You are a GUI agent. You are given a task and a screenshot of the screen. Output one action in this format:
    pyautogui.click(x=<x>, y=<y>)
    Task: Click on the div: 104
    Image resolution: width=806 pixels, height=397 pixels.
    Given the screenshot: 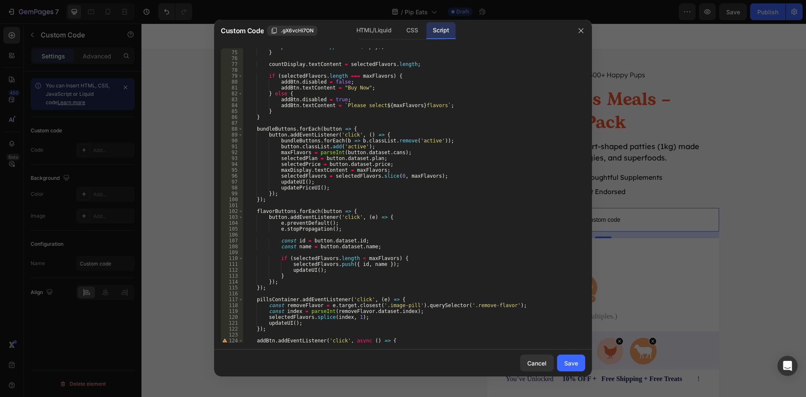 What is the action you would take?
    pyautogui.click(x=232, y=223)
    